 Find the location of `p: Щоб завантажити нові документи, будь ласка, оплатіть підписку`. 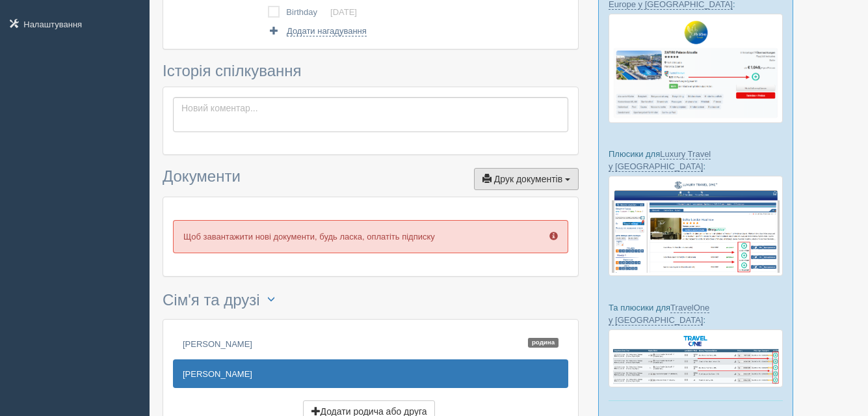

p: Щоб завантажити нові документи, будь ласка, оплатіть підписку is located at coordinates (370, 236).